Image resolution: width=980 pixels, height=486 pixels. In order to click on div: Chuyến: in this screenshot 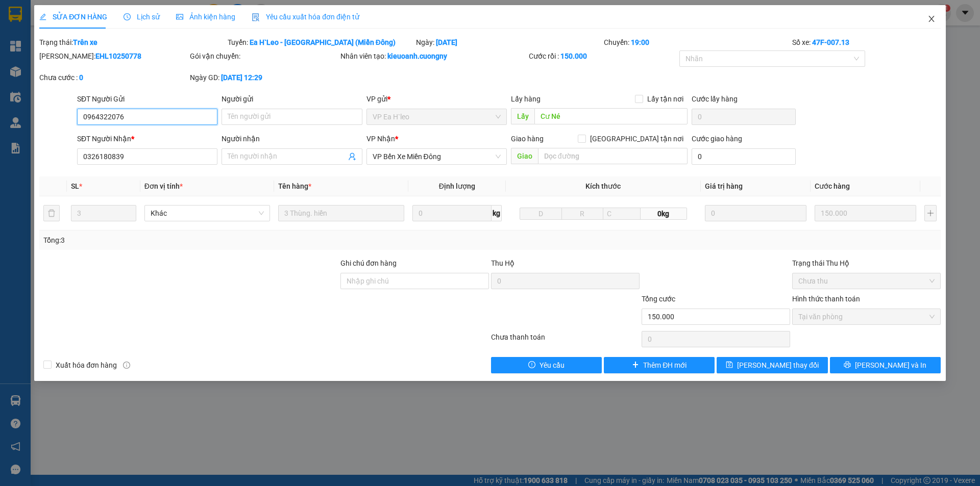, I will do `click(697, 42)`.